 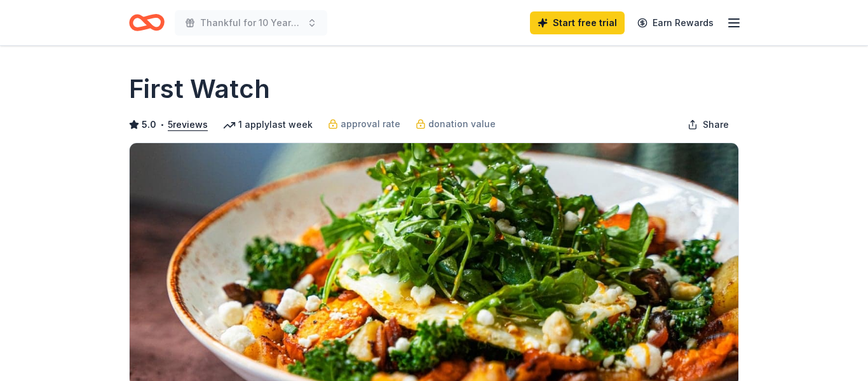 What do you see at coordinates (455, 124) in the screenshot?
I see `a: donation value` at bounding box center [455, 124].